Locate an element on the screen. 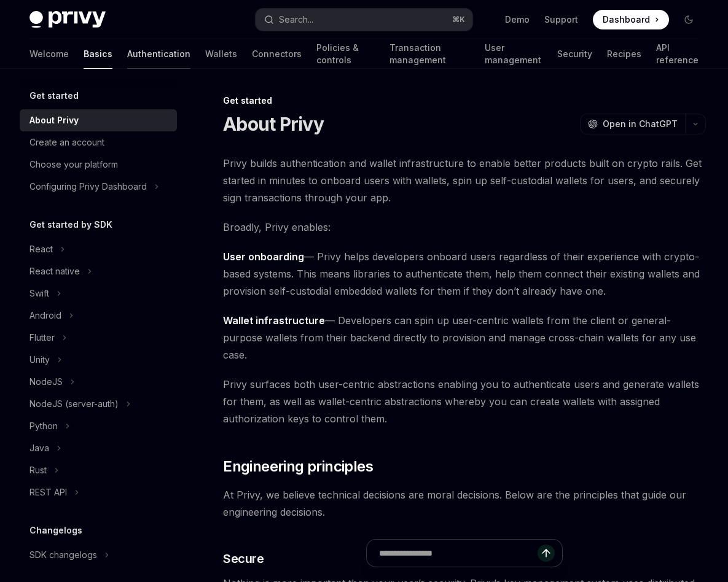  span: Broadly, Privy enables: is located at coordinates (464, 227).